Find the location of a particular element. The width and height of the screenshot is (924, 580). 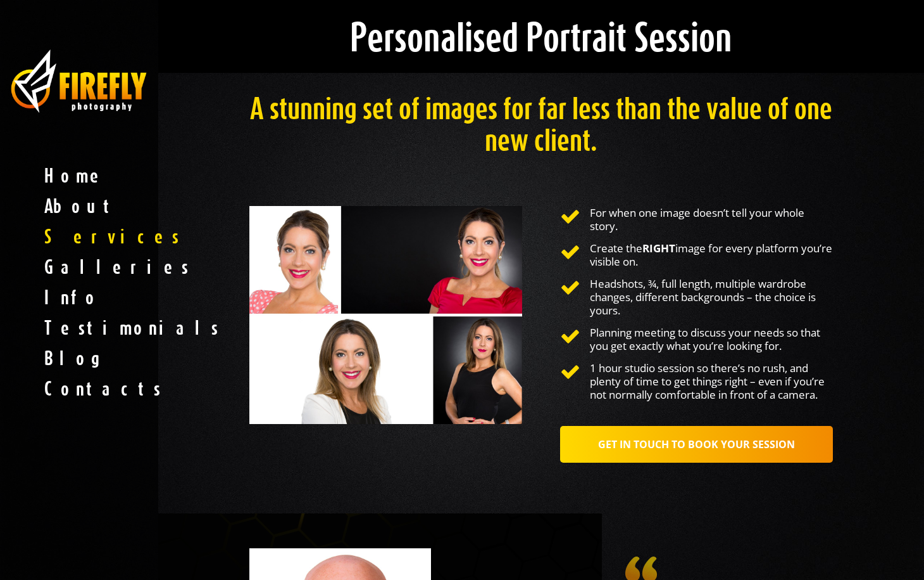

div: Planning meeting to discuss your needs so that you get exactly what you’re looking for. is located at coordinates (712, 339).